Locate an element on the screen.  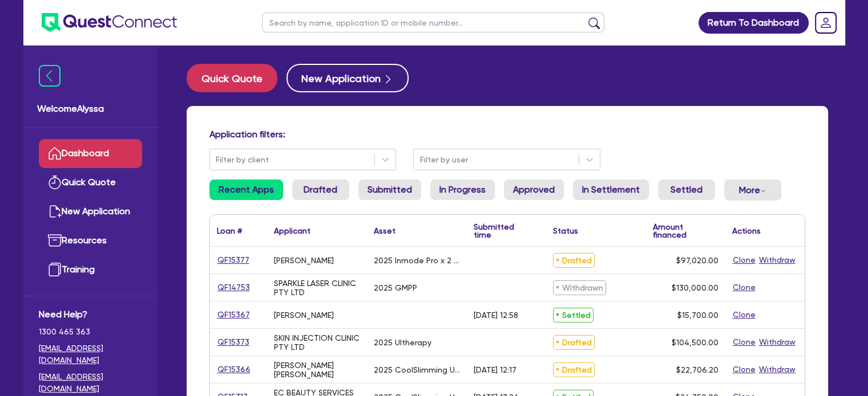
div: 2025 GMPP is located at coordinates (396, 288).